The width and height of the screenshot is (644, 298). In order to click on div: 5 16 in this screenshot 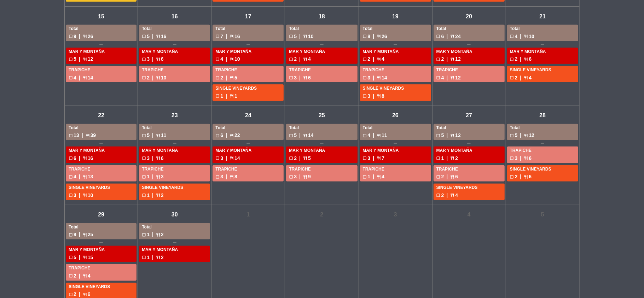, I will do `click(174, 36)`.